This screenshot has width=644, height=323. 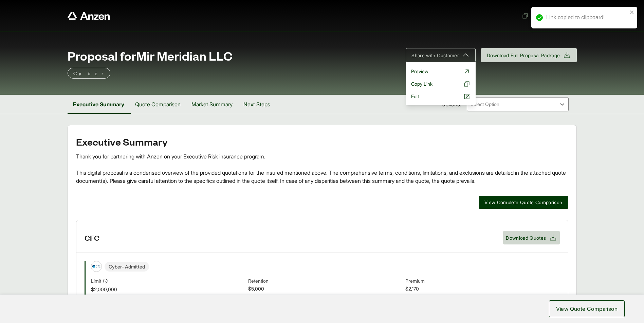 What do you see at coordinates (212, 105) in the screenshot?
I see `button: Market Summary` at bounding box center [212, 105].